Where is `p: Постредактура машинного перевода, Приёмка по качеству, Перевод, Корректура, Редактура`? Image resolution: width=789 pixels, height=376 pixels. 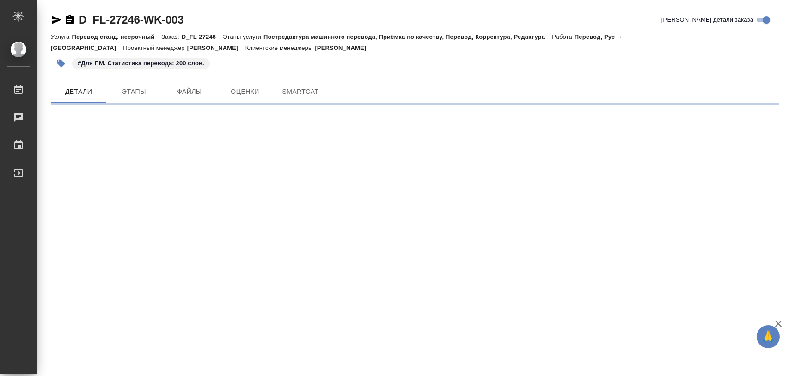
p: Постредактура машинного перевода, Приёмка по качеству, Перевод, Корректура, Редактура is located at coordinates (408, 37).